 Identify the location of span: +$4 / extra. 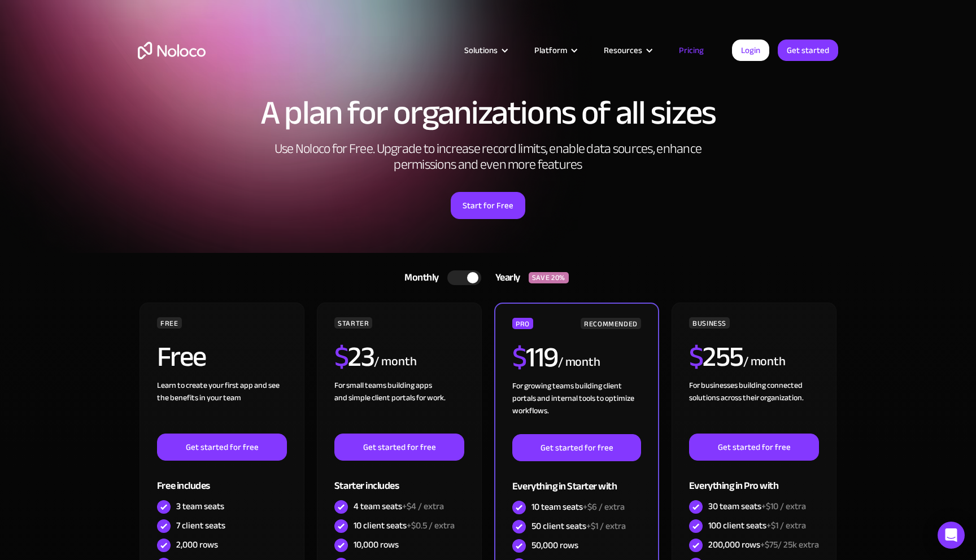
(423, 507).